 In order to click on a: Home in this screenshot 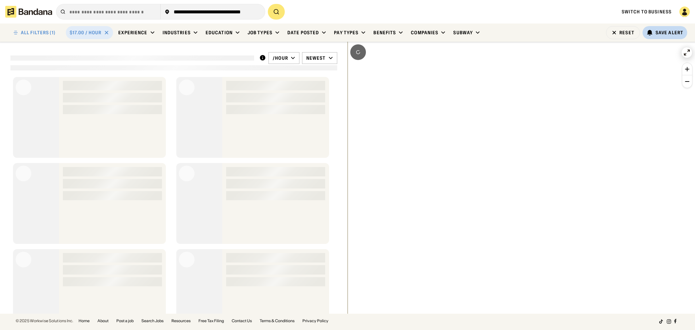, I will do `click(84, 320)`.